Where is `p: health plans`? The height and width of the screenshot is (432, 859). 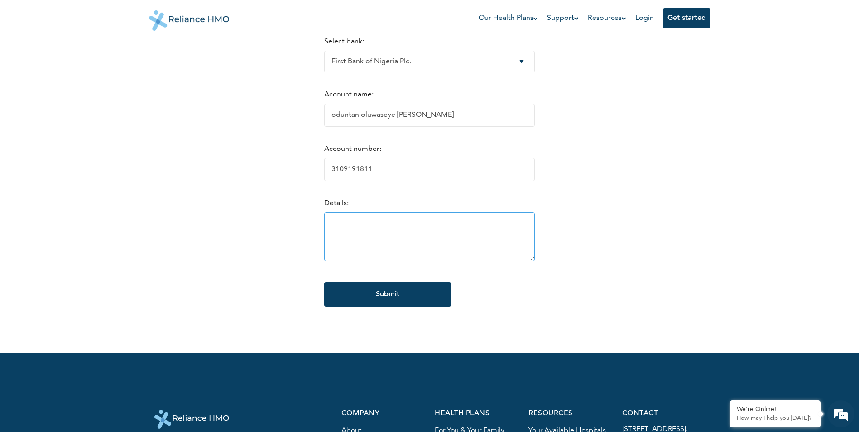
p: health plans is located at coordinates (476, 414).